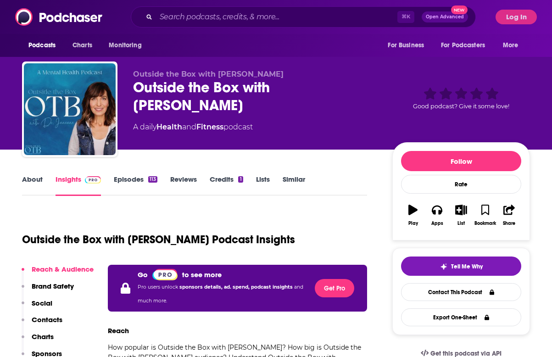  Describe the element at coordinates (509, 215) in the screenshot. I see `button: Share` at that location.